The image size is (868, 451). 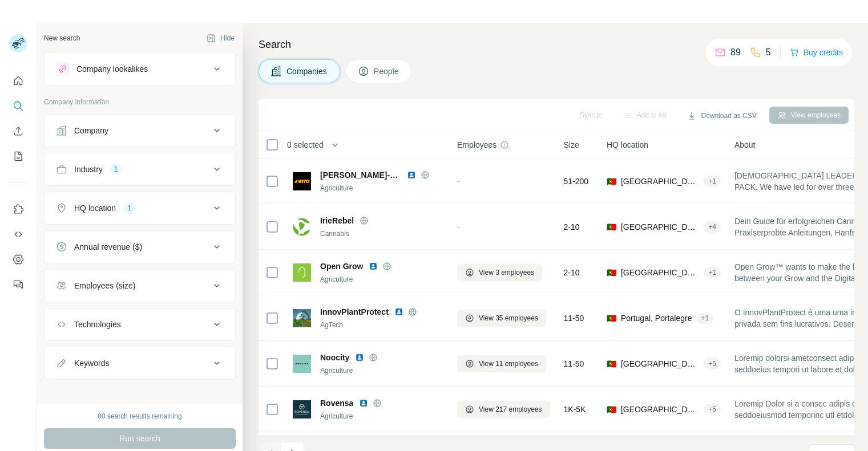 I want to click on button: Keywords, so click(x=140, y=363).